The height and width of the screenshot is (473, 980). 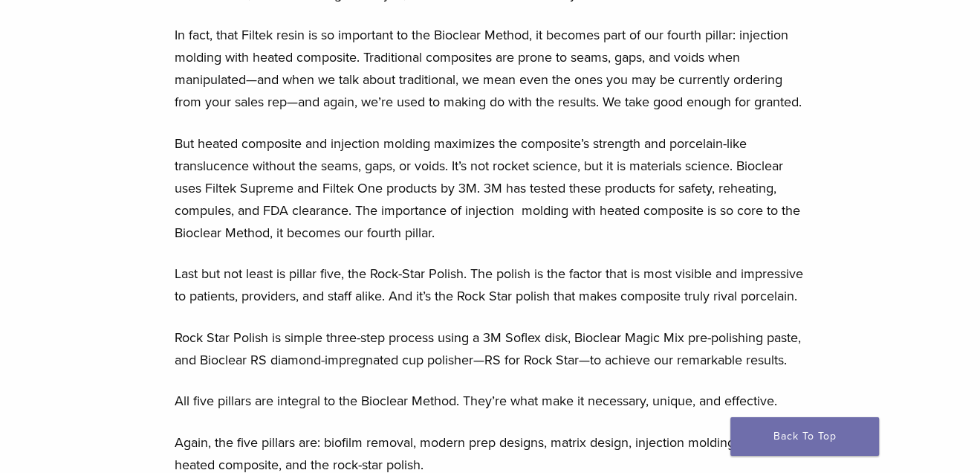 I want to click on p: All five pillars are integral to the Bioclear Method. They’re what make it necessary, unique, and..., so click(x=489, y=400).